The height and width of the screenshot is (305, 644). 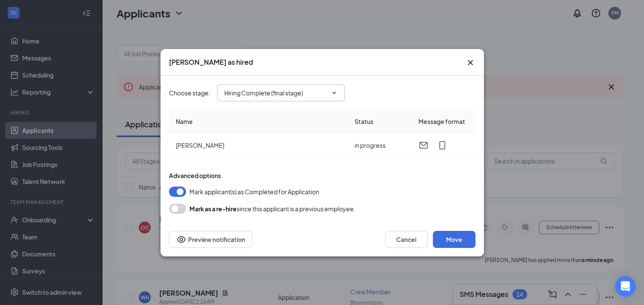 What do you see at coordinates (625, 286) in the screenshot?
I see `div: Open Intercom Messenger` at bounding box center [625, 286].